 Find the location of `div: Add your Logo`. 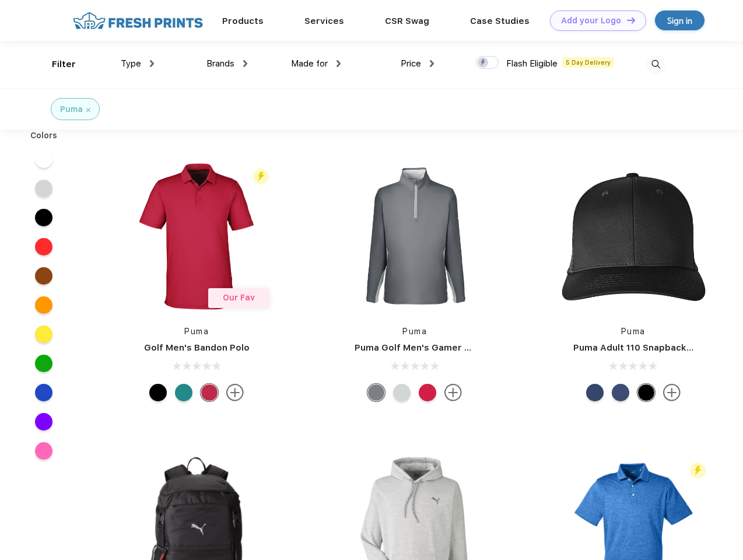

div: Add your Logo is located at coordinates (591, 21).